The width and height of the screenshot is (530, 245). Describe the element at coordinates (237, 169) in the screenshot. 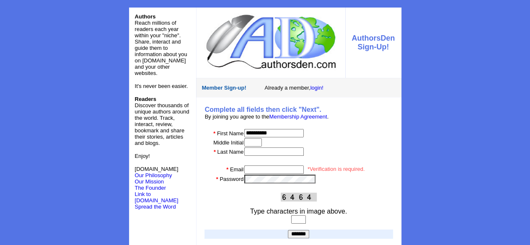

I see `font: Email` at that location.